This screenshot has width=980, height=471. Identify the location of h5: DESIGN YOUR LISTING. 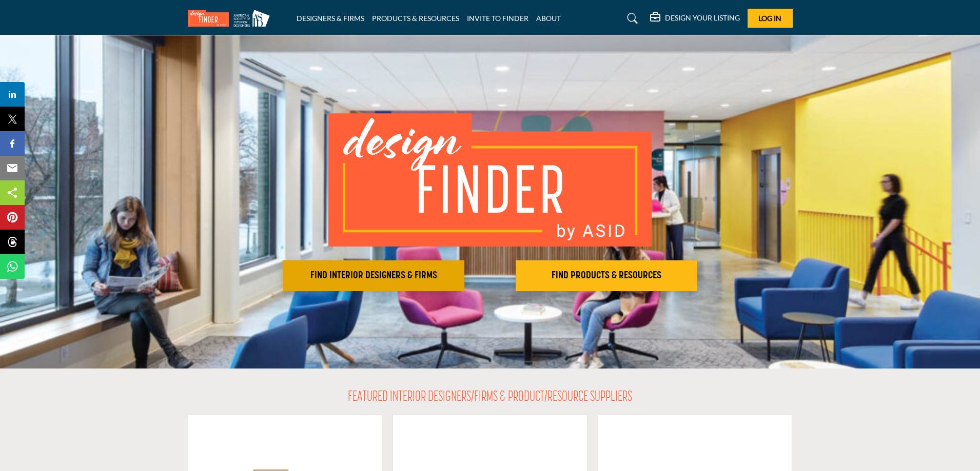
(703, 18).